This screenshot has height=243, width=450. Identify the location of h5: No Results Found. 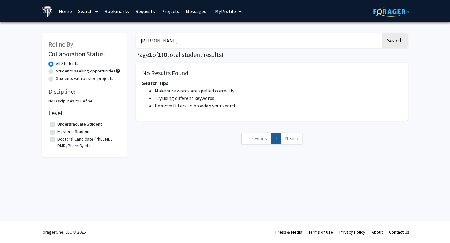
(272, 73).